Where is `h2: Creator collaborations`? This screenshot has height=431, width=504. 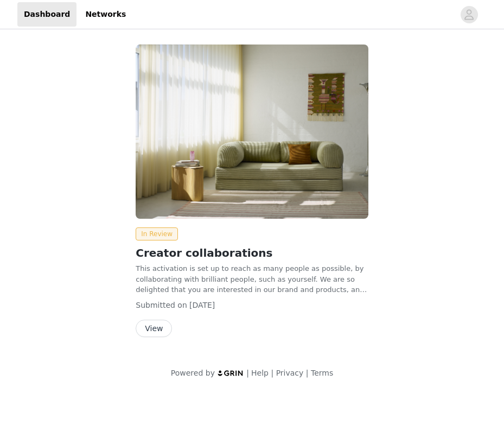 h2: Creator collaborations is located at coordinates (251, 253).